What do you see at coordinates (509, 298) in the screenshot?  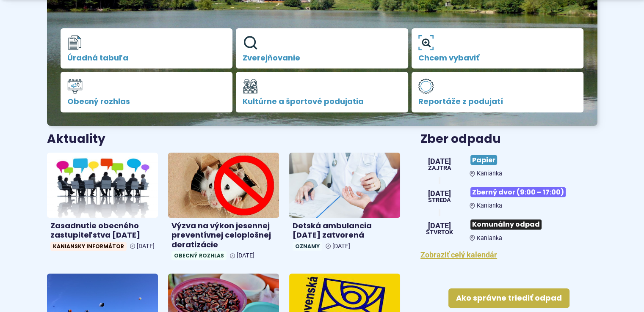 I see `a: Ako správne triediť odpad` at bounding box center [509, 298].